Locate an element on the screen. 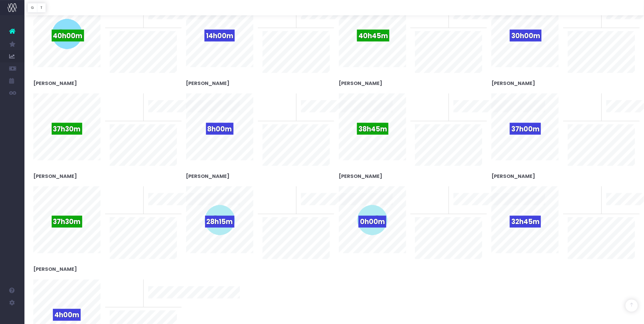 This screenshot has width=644, height=324. span: 30h00m is located at coordinates (526, 35).